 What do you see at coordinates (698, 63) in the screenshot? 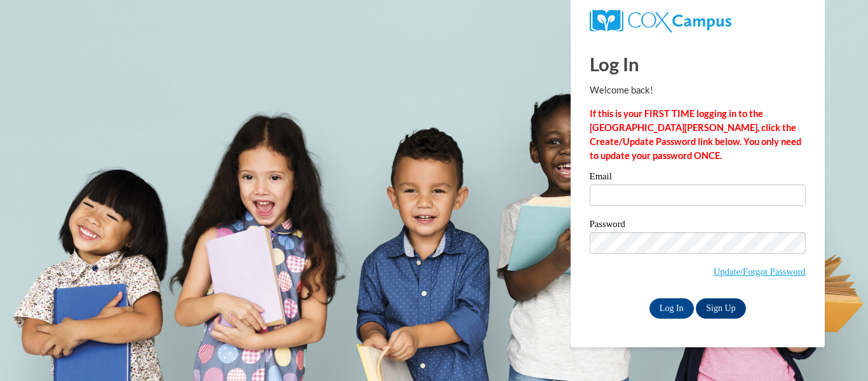
I see `h1: Log In` at bounding box center [698, 63].